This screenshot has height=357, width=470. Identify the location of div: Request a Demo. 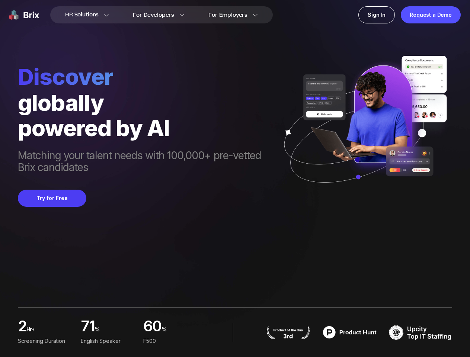
(431, 15).